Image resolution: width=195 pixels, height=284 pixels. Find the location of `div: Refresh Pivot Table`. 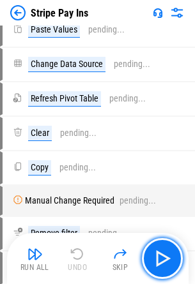

div: Refresh Pivot Table is located at coordinates (65, 99).